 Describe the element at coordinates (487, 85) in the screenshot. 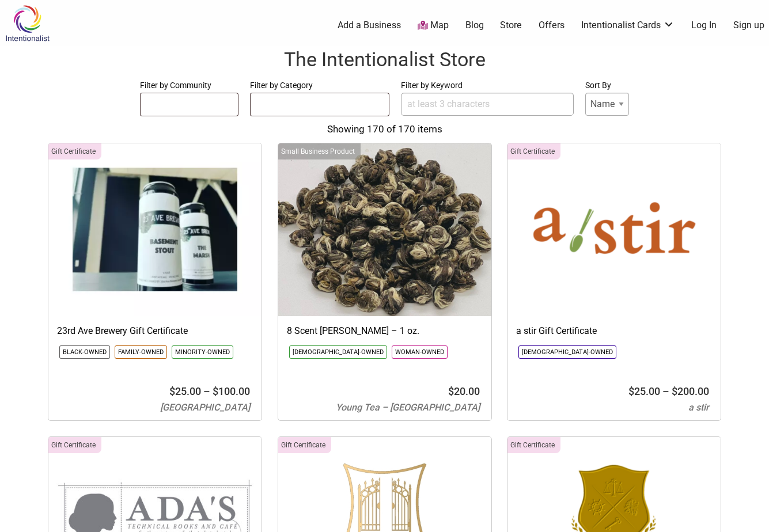

I see `label: Filter by Keyword` at that location.